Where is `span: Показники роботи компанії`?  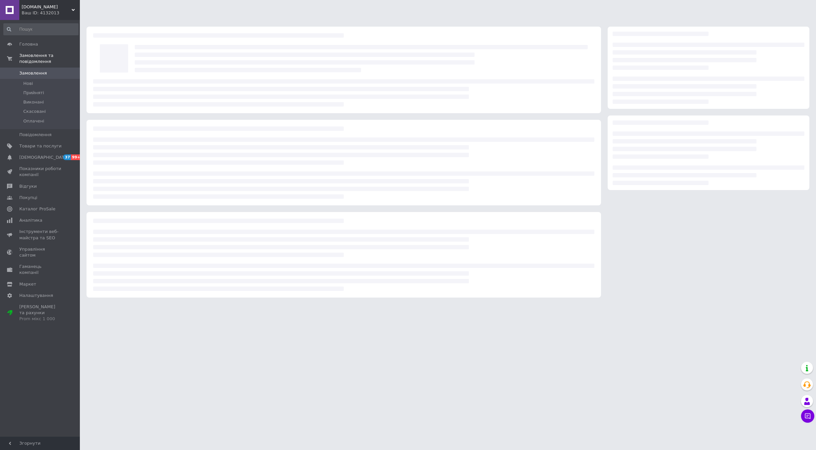
span: Показники роботи компанії is located at coordinates (40, 172).